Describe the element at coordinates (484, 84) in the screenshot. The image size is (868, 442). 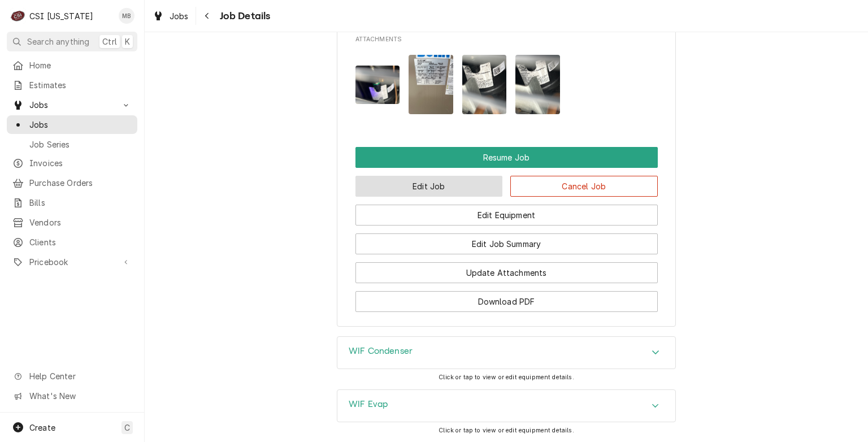
I see `img: JEJjYuTQSWwG2K2BFtF5` at that location.